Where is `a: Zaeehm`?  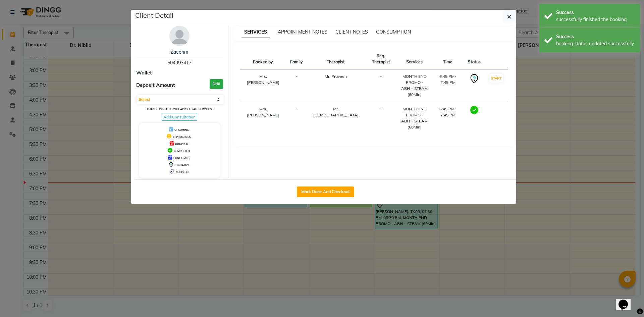
a: Zaeehm is located at coordinates (179, 52).